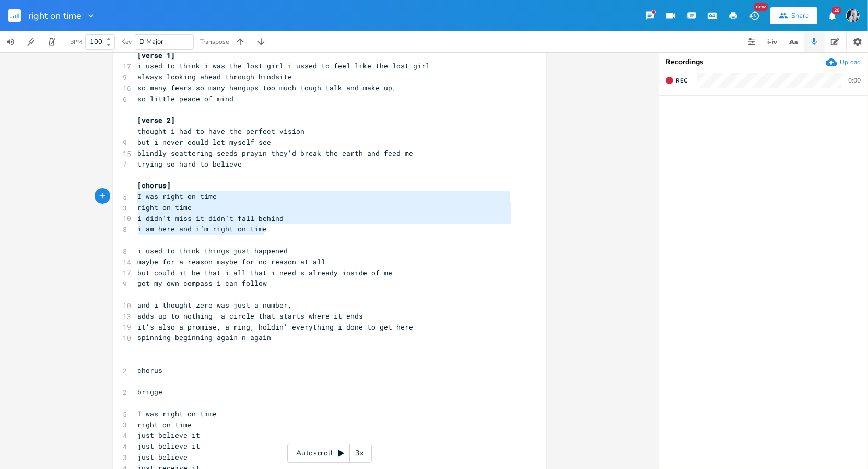 Image resolution: width=868 pixels, height=469 pixels. I want to click on span: brigge, so click(151, 392).